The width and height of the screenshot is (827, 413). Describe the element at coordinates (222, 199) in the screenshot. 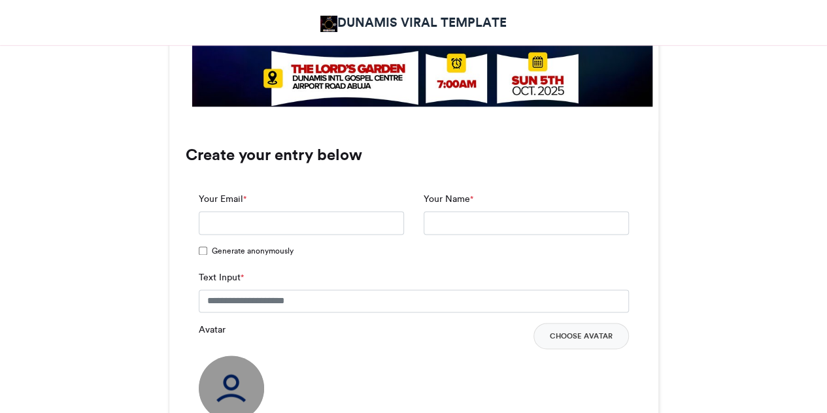

I see `label: Your Email` at that location.